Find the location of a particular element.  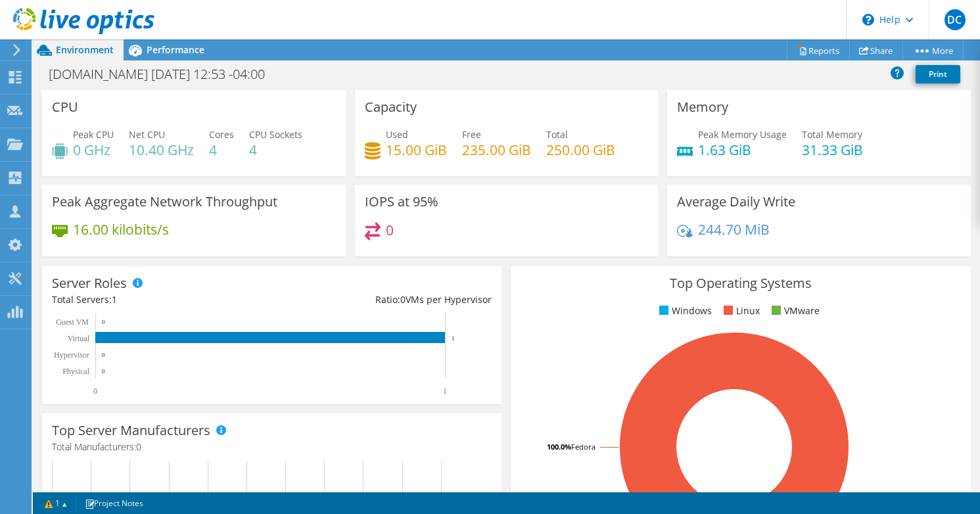

h3: Server Roles is located at coordinates (90, 283).